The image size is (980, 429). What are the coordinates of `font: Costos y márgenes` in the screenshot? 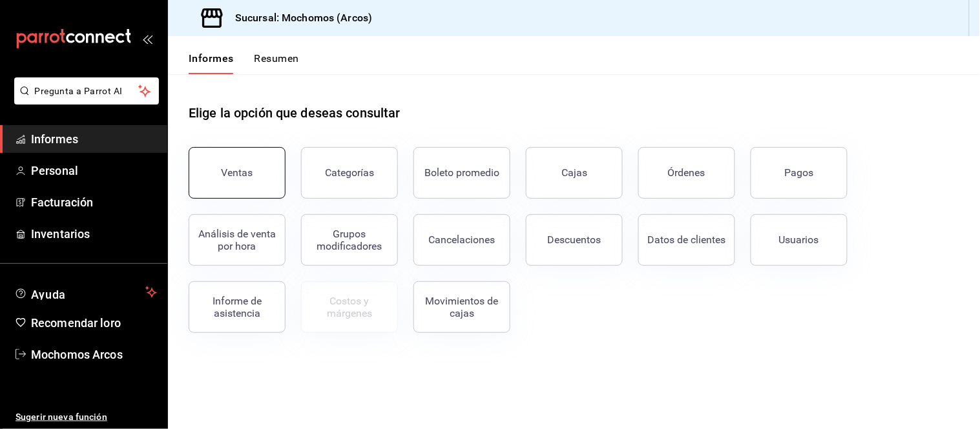 It's located at (349, 307).